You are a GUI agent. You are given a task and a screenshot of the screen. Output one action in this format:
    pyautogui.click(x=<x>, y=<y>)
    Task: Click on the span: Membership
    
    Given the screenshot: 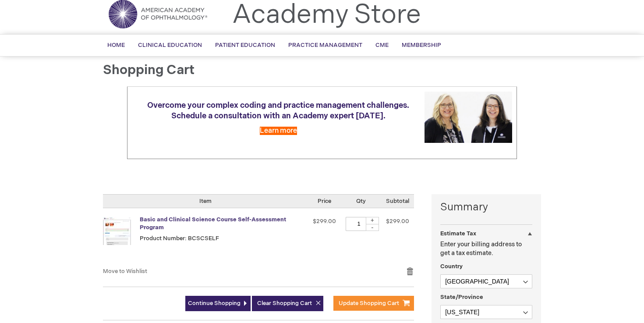 What is the action you would take?
    pyautogui.click(x=421, y=45)
    